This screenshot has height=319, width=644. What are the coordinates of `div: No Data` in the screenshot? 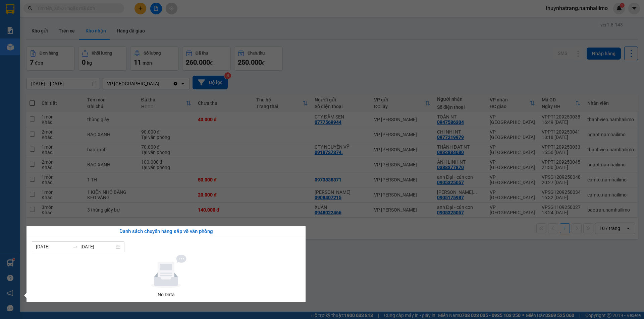 It's located at (166, 295).